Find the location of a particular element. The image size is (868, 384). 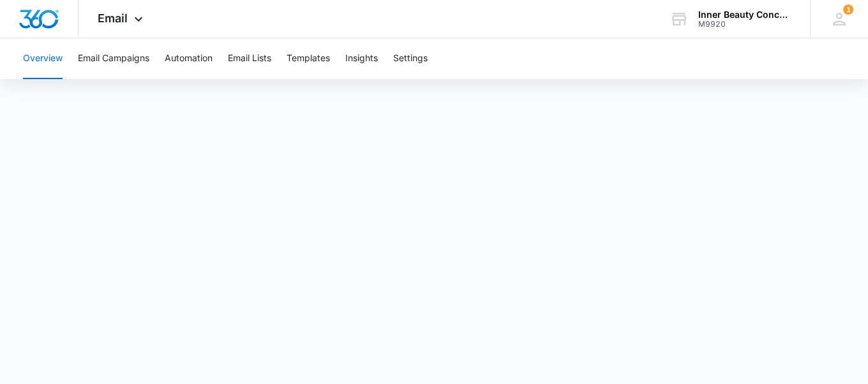

button: Email Lists is located at coordinates (250, 59).